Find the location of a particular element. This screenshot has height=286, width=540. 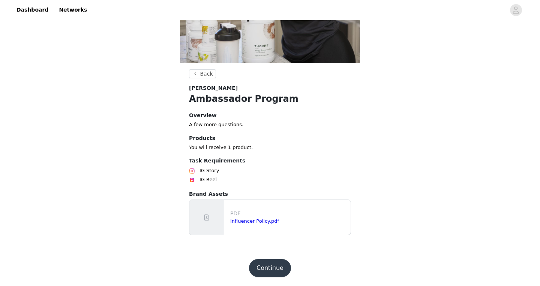

p: You will receive 1 product. is located at coordinates (270, 148).